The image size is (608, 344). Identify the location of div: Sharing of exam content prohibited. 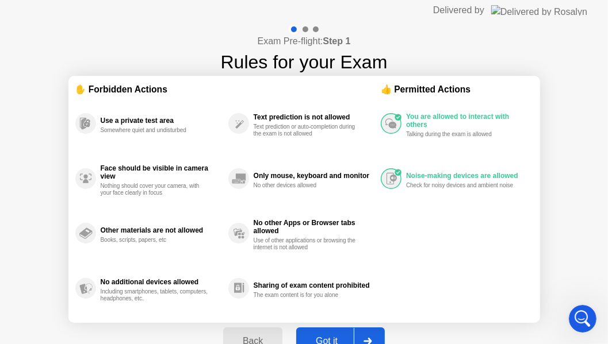
(314, 286).